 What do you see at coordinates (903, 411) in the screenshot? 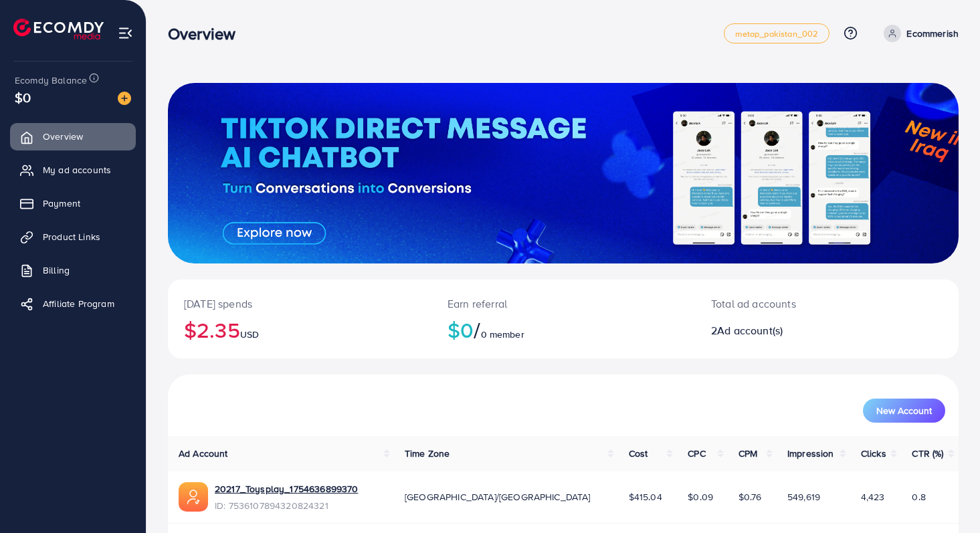
I see `span: New Account` at bounding box center [903, 411].